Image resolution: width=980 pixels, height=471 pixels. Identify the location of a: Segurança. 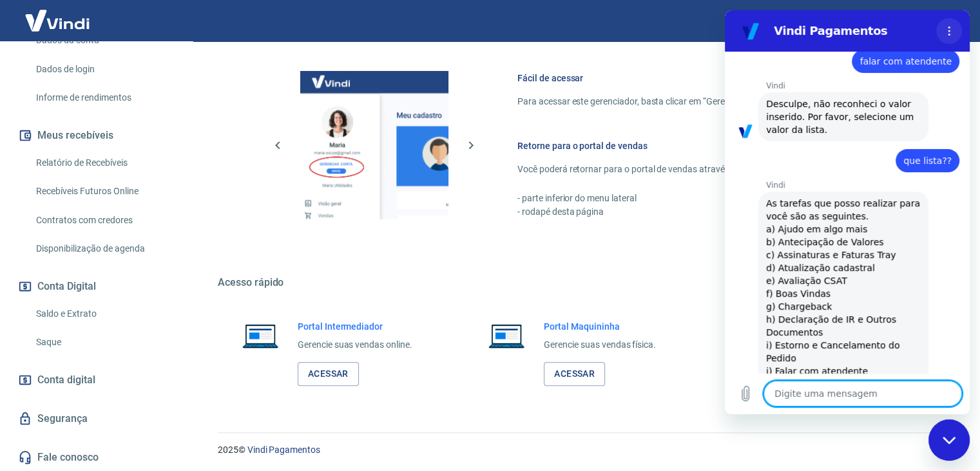
(96, 419).